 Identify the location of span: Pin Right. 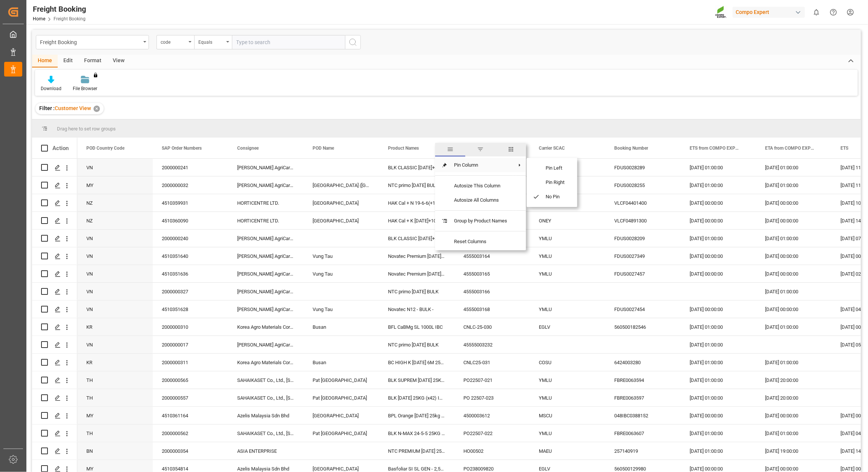
(555, 182).